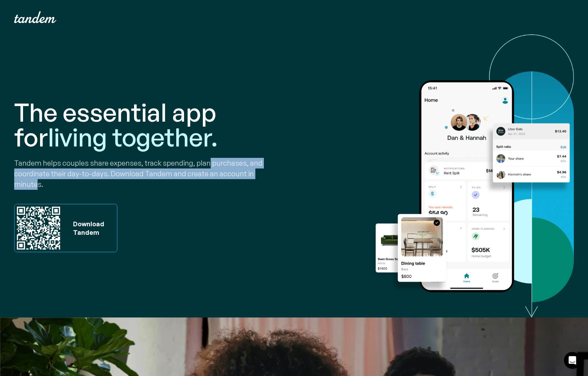 The width and height of the screenshot is (588, 376). I want to click on a: home, so click(35, 17).